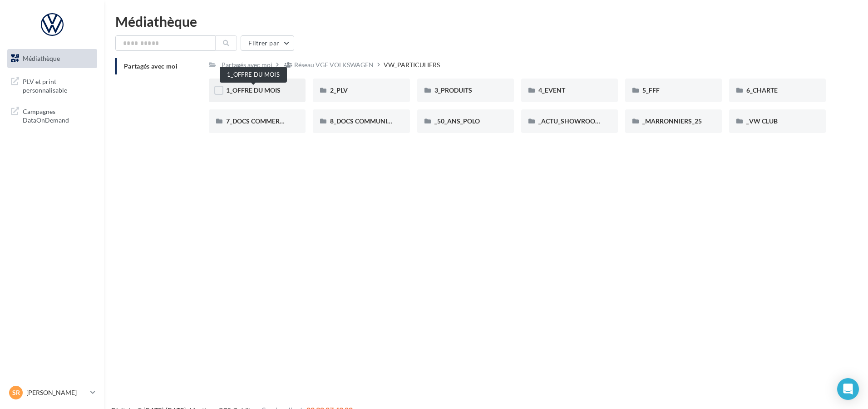 This screenshot has width=868, height=409. What do you see at coordinates (58, 85) in the screenshot?
I see `span: PLV et print personnalisable` at bounding box center [58, 85].